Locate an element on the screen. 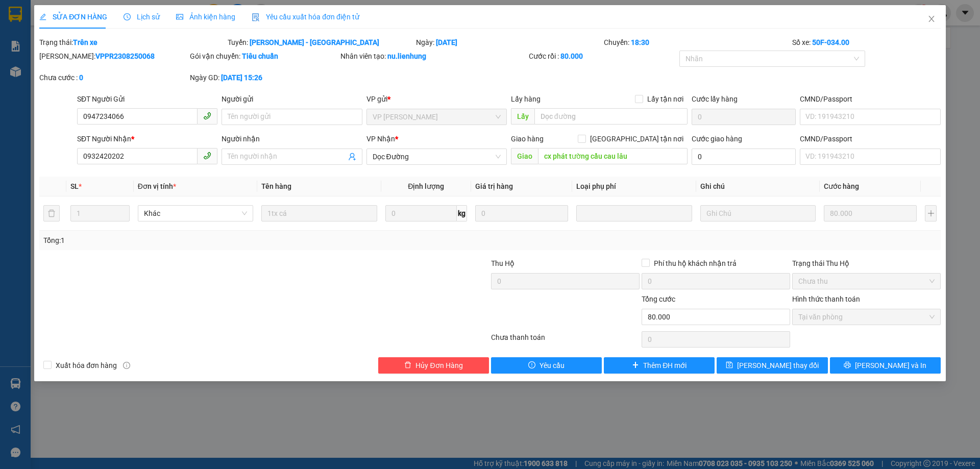 This screenshot has width=980, height=469. span: Tại văn phòng is located at coordinates (866, 318).